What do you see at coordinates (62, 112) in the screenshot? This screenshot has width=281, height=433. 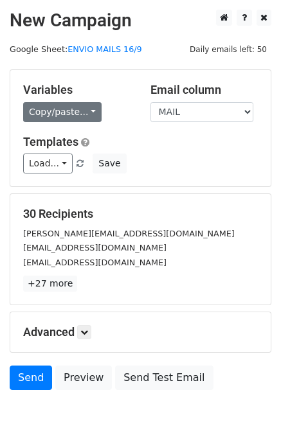 I see `a: Copy/paste...` at bounding box center [62, 112].